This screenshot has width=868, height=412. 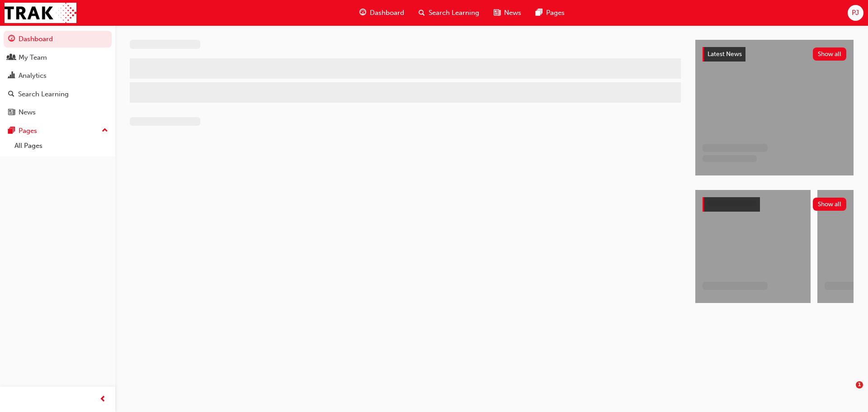 What do you see at coordinates (387, 13) in the screenshot?
I see `span: Dashboard` at bounding box center [387, 13].